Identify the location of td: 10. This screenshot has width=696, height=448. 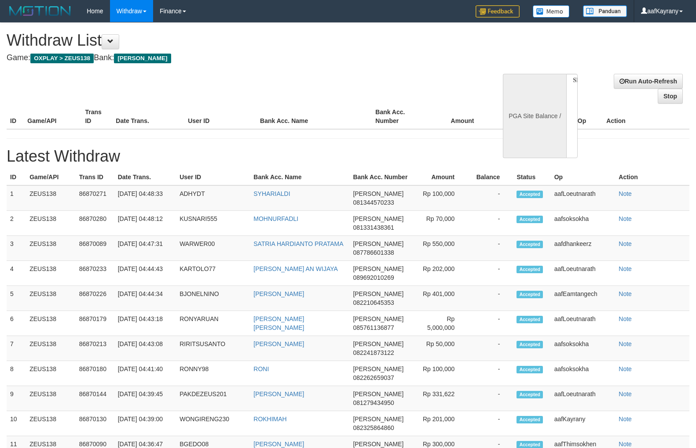
(16, 424).